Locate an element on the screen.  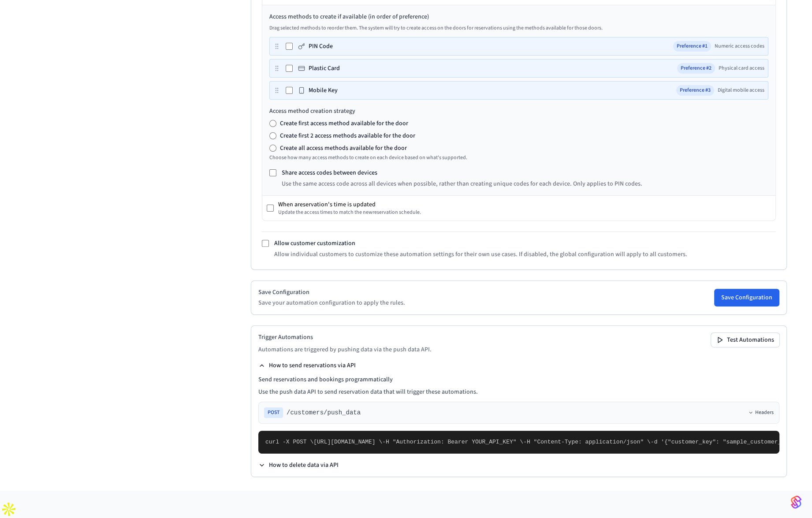
h2: Save Configuration is located at coordinates (331, 292).